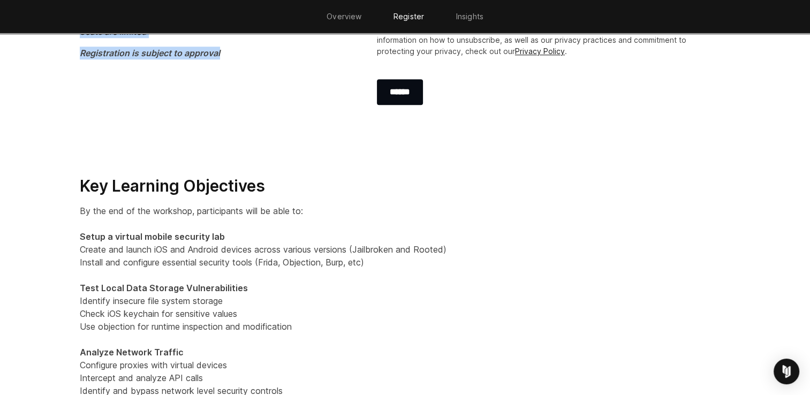 The height and width of the screenshot is (395, 810). I want to click on em: Registration is subject to approval, so click(150, 53).